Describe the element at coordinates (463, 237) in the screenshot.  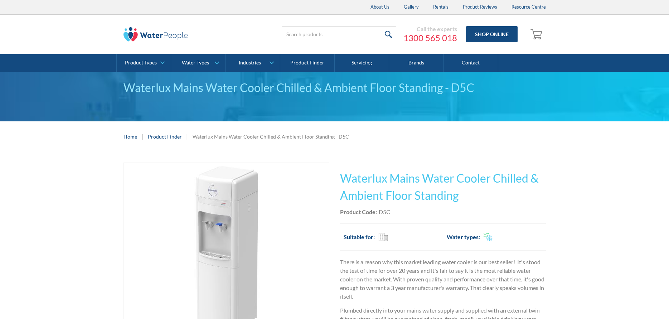
I see `h2: Water types:` at that location.